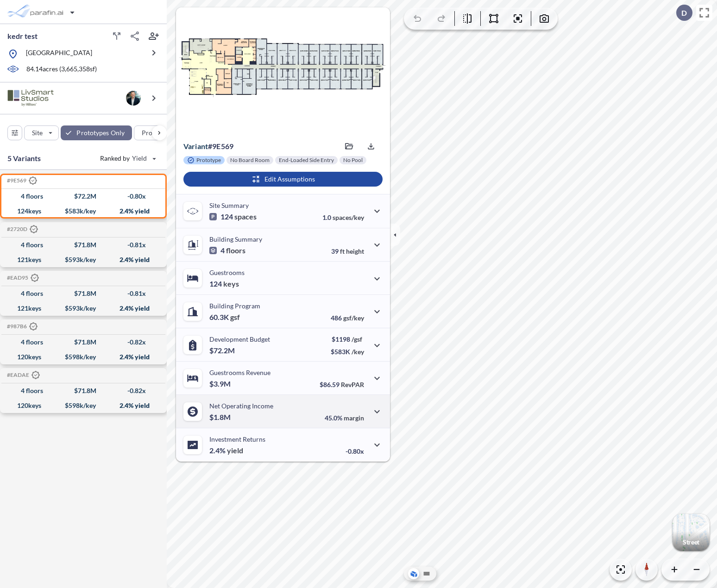  Describe the element at coordinates (236, 251) in the screenshot. I see `span: floors` at that location.